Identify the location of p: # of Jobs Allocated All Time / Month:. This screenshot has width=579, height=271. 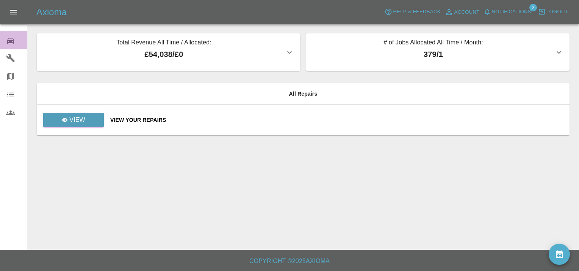
(433, 43).